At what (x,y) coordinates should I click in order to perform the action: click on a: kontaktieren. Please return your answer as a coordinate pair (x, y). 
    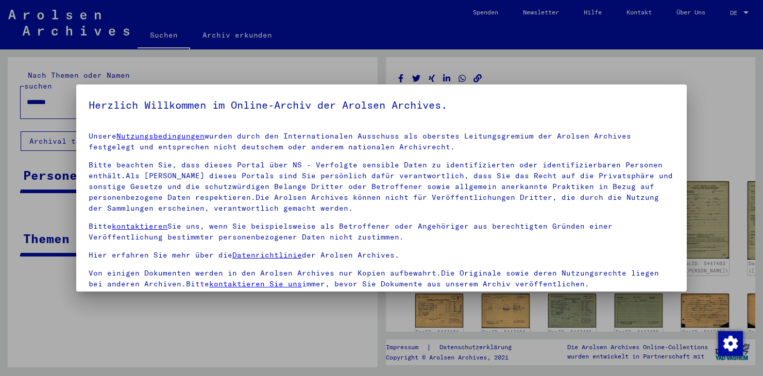
    Looking at the image, I should click on (140, 226).